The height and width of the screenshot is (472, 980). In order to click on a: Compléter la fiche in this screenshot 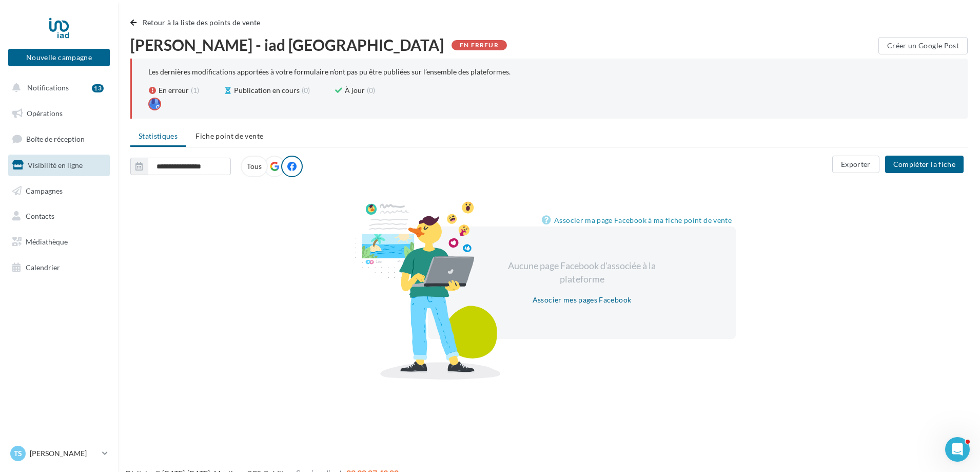, I will do `click(924, 164)`.